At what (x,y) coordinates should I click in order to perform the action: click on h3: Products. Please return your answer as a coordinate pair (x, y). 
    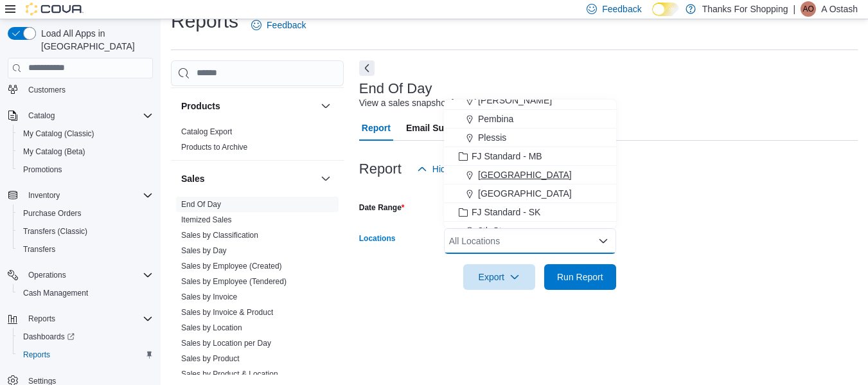
    Looking at the image, I should click on (200, 106).